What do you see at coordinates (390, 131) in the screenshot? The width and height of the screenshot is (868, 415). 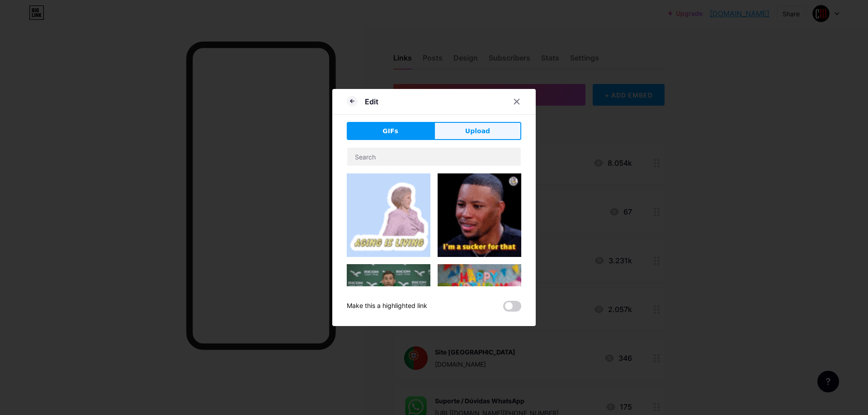 I see `span: GIFs` at bounding box center [390, 131].